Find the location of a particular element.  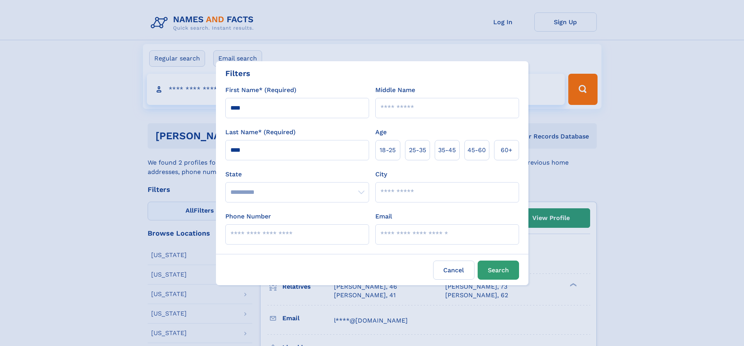

label: First Name* (Required) is located at coordinates (261, 90).